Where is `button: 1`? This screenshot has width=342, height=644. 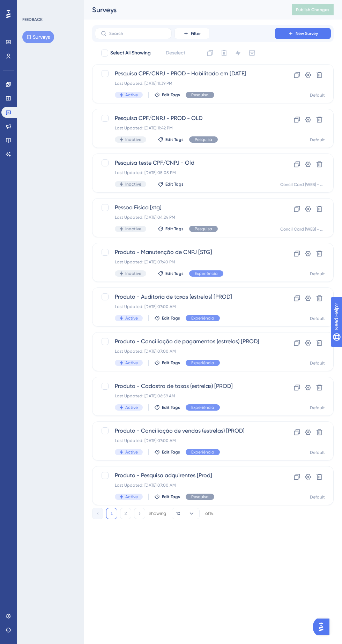 button: 1 is located at coordinates (112, 514).